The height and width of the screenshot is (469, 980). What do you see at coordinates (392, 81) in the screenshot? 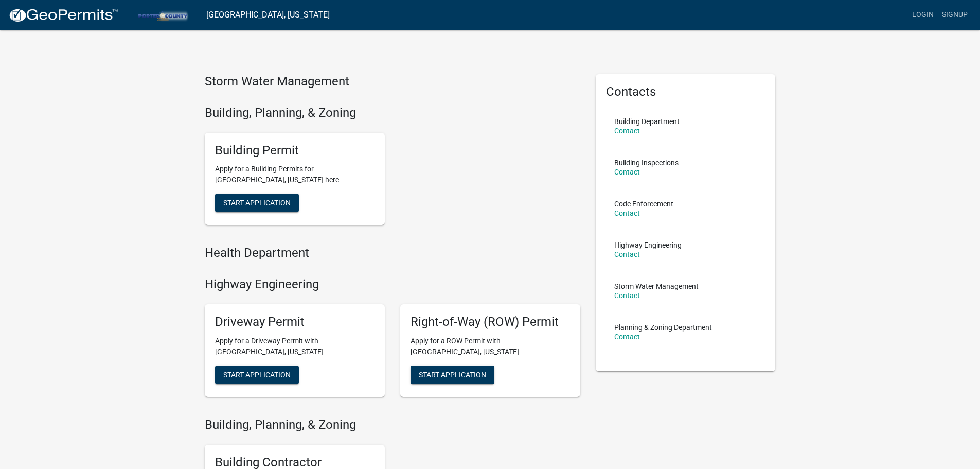
I see `h4: Storm Water Management` at bounding box center [392, 81].